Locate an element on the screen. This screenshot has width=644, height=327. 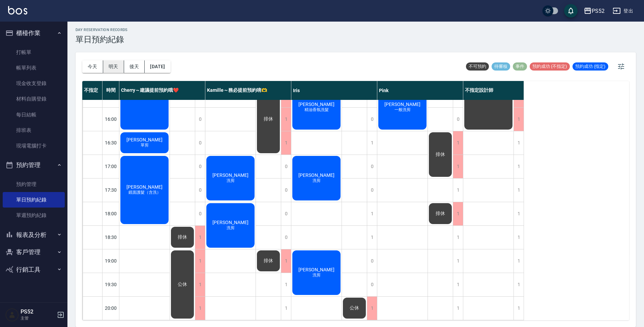
div: Iris is located at coordinates (334, 90).